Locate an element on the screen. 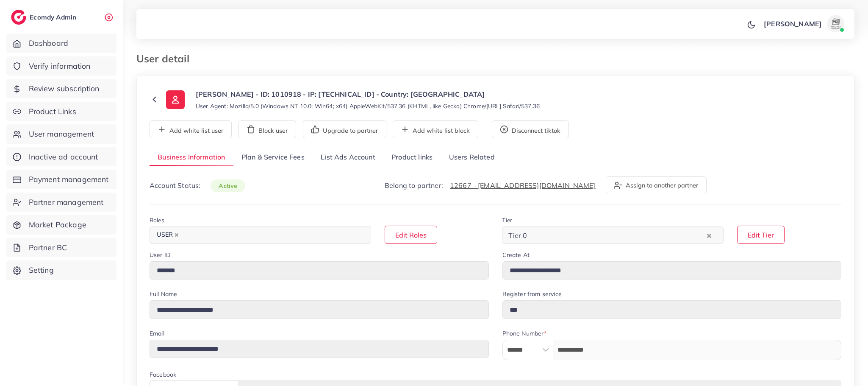 This screenshot has width=868, height=386. span: Verify information is located at coordinates (60, 66).